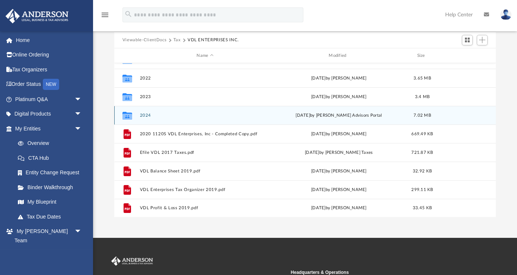 Image resolution: width=517 pixels, height=275 pixels. Describe the element at coordinates (205, 97) in the screenshot. I see `button: 2023` at that location.